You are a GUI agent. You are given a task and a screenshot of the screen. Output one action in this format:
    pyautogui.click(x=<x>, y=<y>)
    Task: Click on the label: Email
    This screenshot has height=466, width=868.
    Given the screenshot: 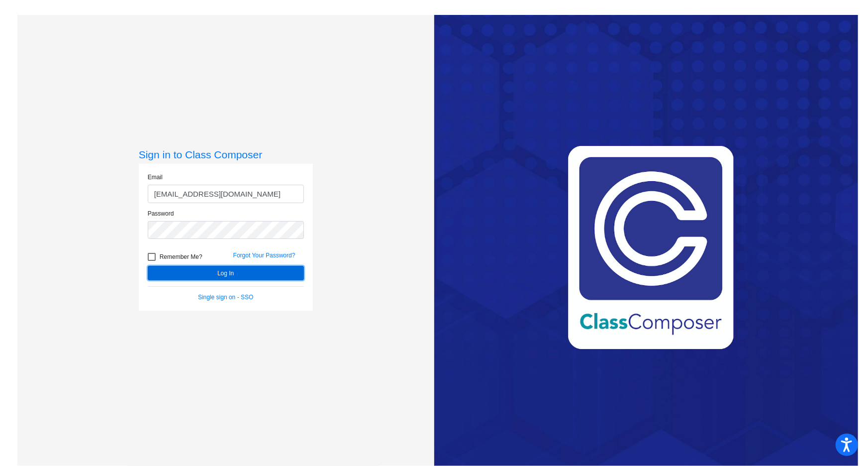 What is the action you would take?
    pyautogui.click(x=155, y=178)
    